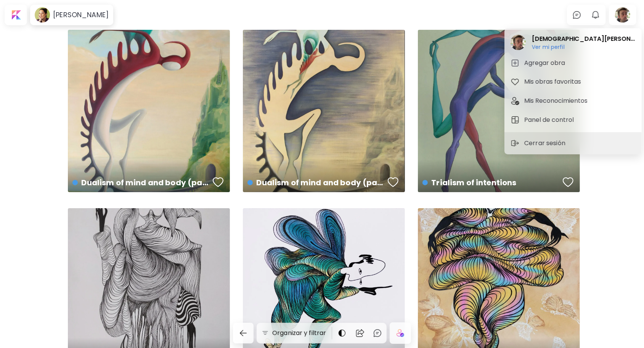 Image resolution: width=644 pixels, height=348 pixels. Describe the element at coordinates (553, 82) in the screenshot. I see `h5: Mis obras favoritas` at that location.